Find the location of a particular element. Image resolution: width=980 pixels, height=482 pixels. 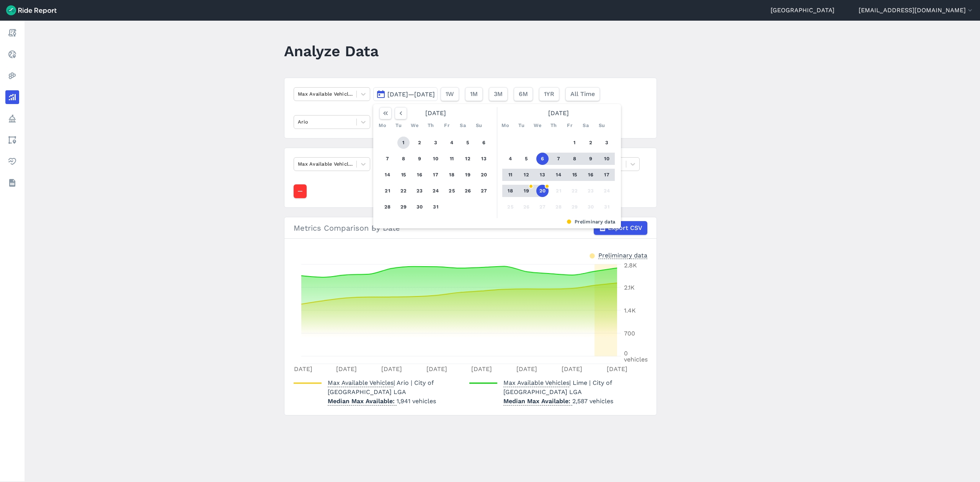

button: 31 is located at coordinates (607, 207).